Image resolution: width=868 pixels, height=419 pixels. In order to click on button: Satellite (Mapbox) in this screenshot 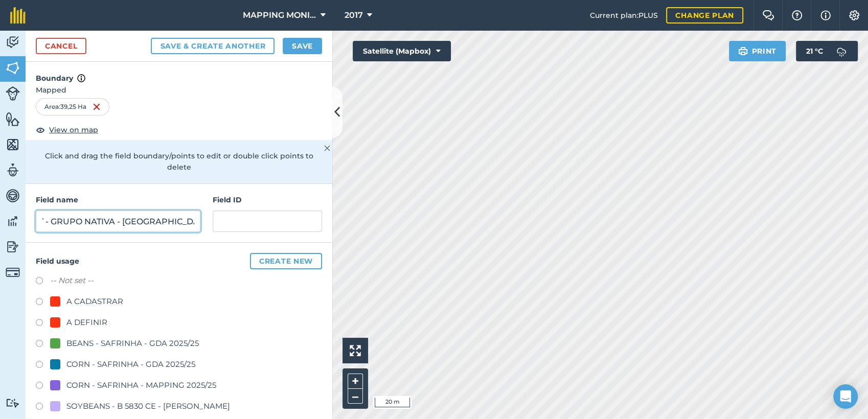, I will do `click(402, 51)`.